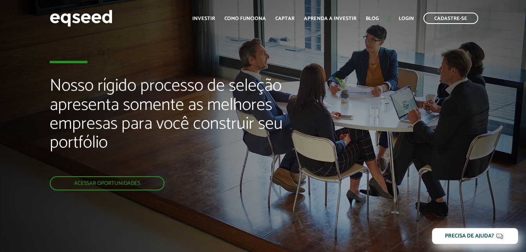 The image size is (526, 252). I want to click on a: Cadastre-se, so click(451, 18).